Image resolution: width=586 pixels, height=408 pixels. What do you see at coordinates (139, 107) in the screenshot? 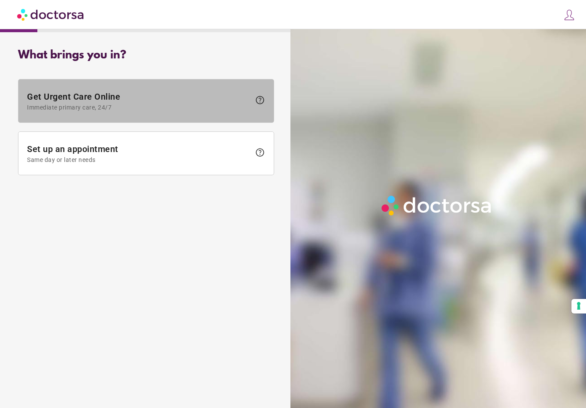
I see `span: Immediate primary care, 24/7` at bounding box center [139, 107].